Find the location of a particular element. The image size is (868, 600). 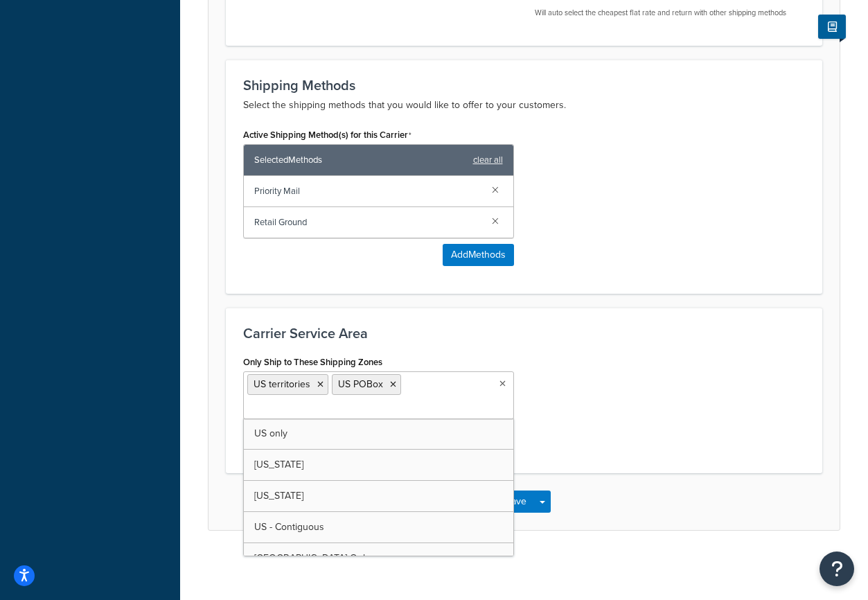

button: Show Help Docs is located at coordinates (832, 27).